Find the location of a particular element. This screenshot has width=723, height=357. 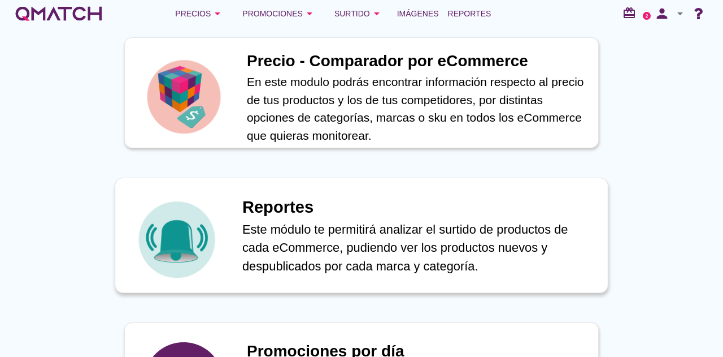

div: Promociones is located at coordinates (279, 14).